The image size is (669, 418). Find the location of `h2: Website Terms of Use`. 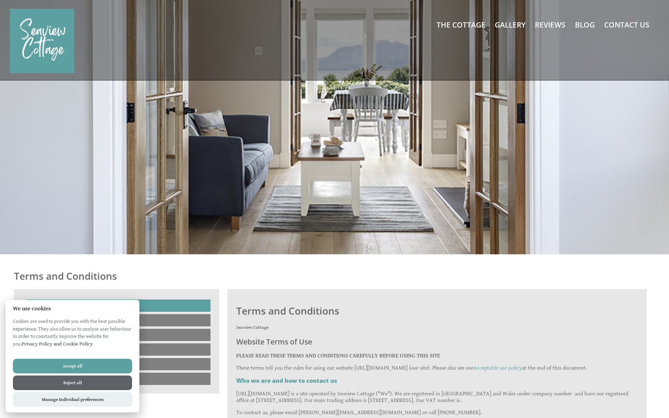

h2: Website Terms of Use is located at coordinates (437, 342).